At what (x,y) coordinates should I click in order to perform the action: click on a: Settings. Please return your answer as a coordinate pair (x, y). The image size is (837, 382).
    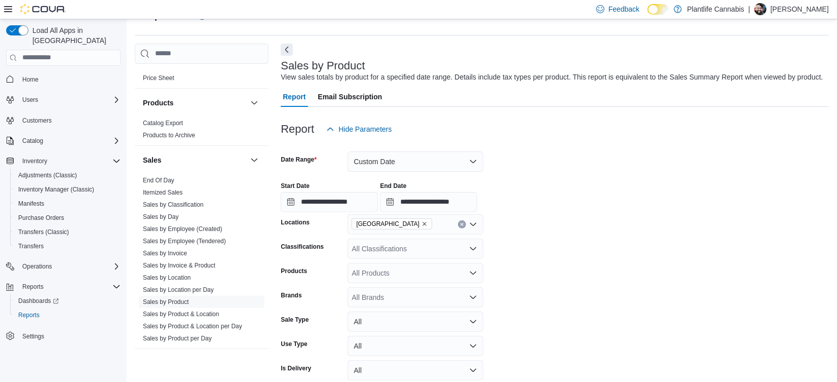
    Looking at the image, I should click on (33, 336).